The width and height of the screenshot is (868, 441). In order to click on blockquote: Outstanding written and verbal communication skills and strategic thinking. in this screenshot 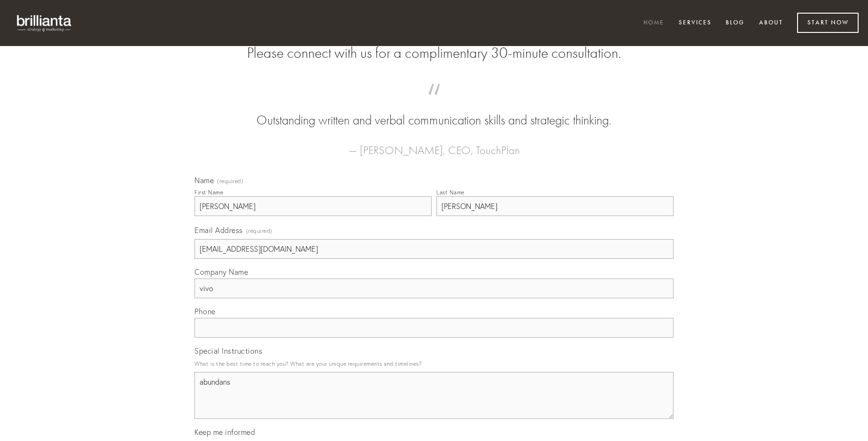, I will do `click(434, 111)`.